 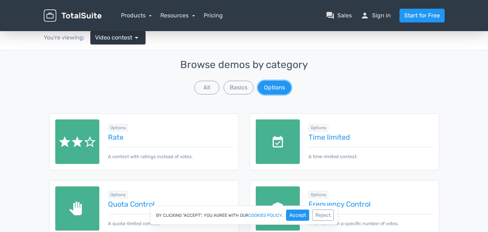 What do you see at coordinates (239, 87) in the screenshot?
I see `button: Basics` at bounding box center [239, 87].